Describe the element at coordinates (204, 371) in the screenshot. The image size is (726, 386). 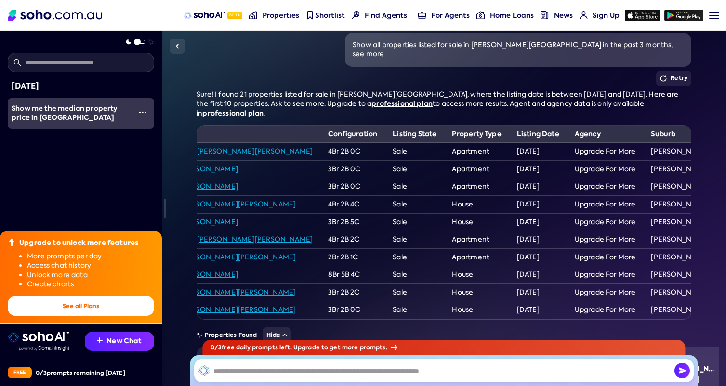
I see `img: SohoAI logo black` at that location.